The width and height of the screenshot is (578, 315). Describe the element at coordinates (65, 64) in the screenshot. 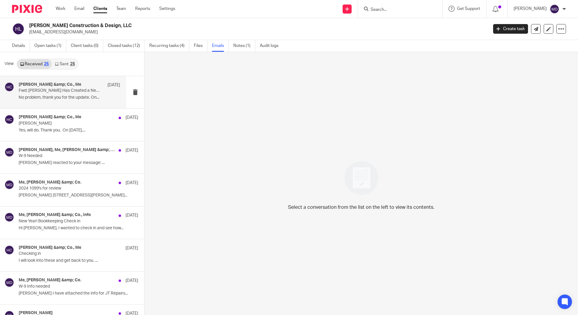

I see `a: Sent25` at that location.